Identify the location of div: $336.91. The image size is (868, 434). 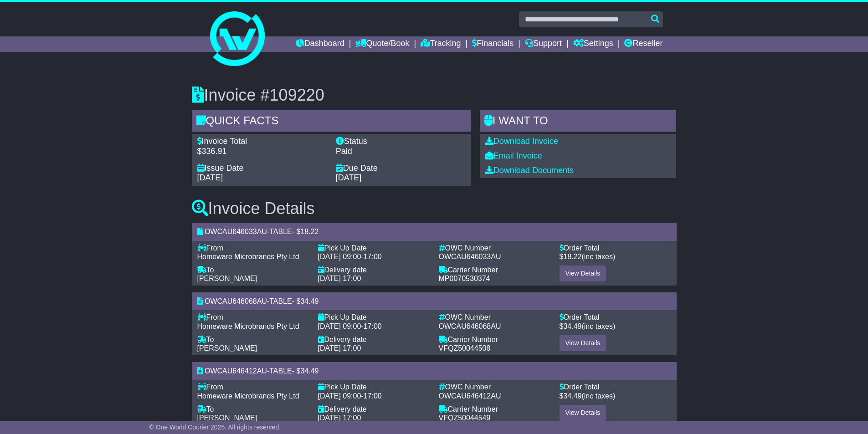
(262, 151).